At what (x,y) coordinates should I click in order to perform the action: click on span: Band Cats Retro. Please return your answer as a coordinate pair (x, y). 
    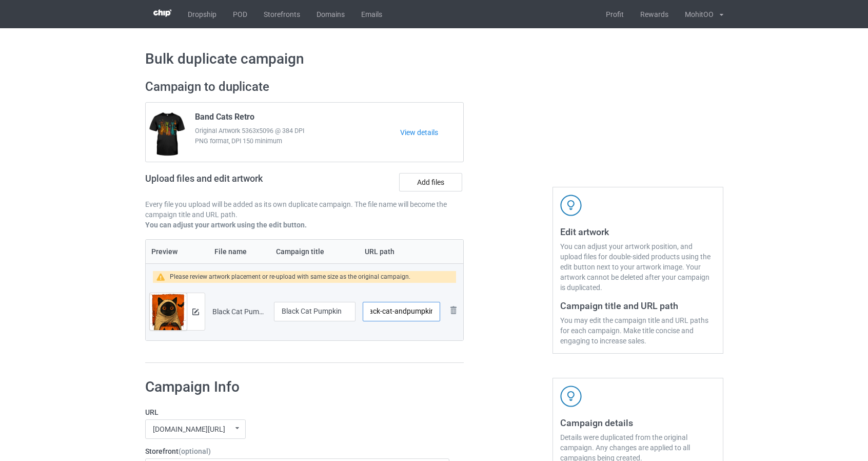
    Looking at the image, I should click on (225, 119).